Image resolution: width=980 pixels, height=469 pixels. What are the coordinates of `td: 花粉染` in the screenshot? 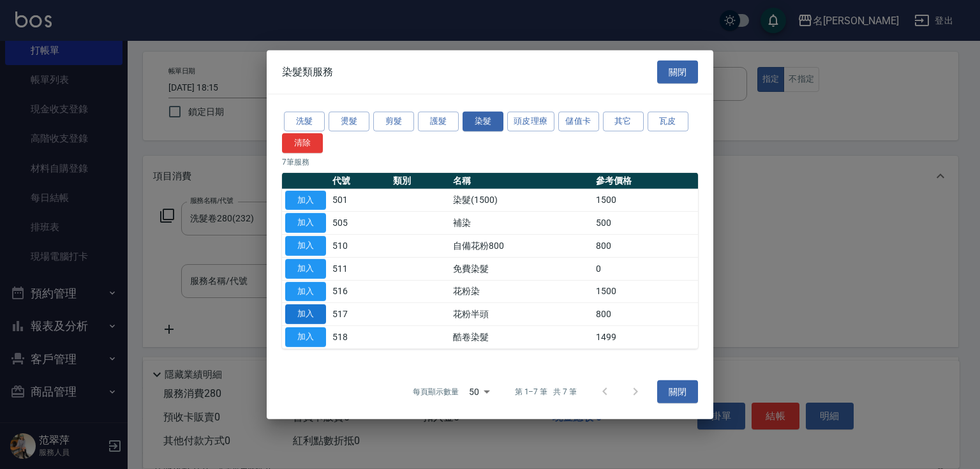 It's located at (521, 292).